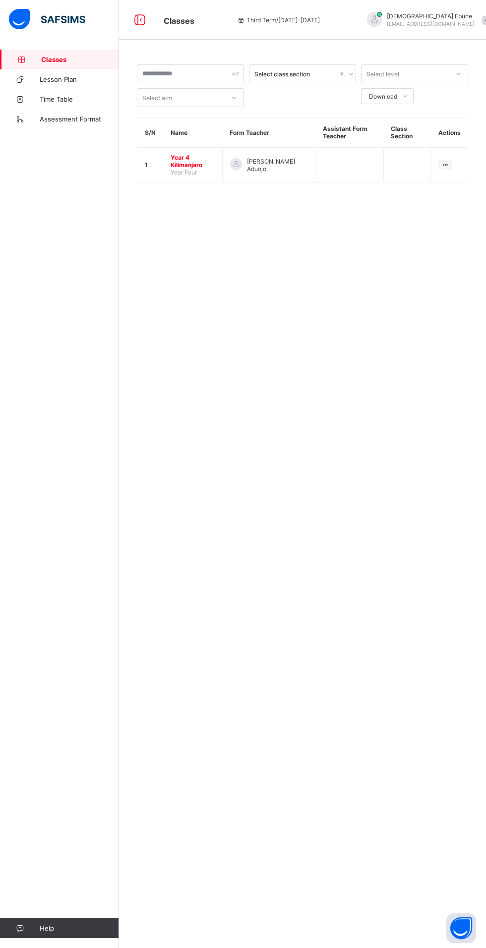  Describe the element at coordinates (183, 172) in the screenshot. I see `span: Year Four` at that location.